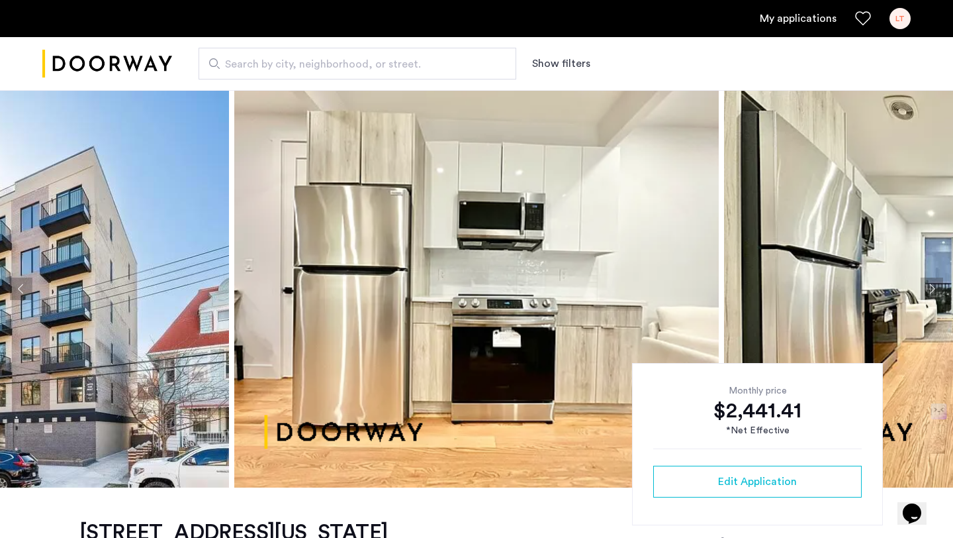  What do you see at coordinates (561, 64) in the screenshot?
I see `button: Show or hide filters` at bounding box center [561, 64].